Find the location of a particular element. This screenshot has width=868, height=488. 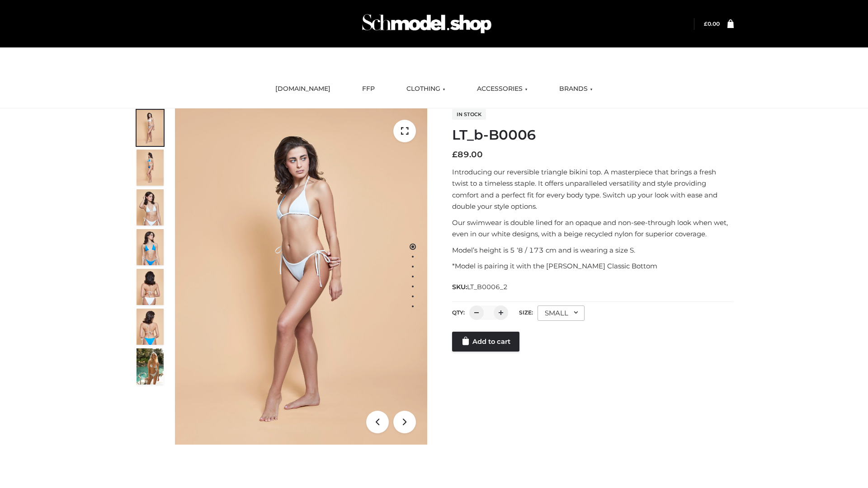

span: SKU: is located at coordinates (480, 287).